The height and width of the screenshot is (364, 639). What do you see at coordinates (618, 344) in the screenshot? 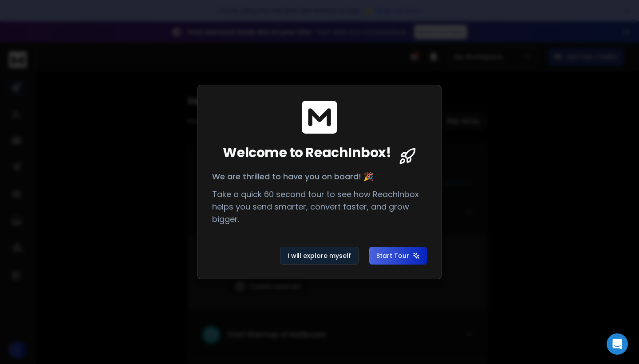
I see `div: Open Intercom Messenger` at bounding box center [618, 344].